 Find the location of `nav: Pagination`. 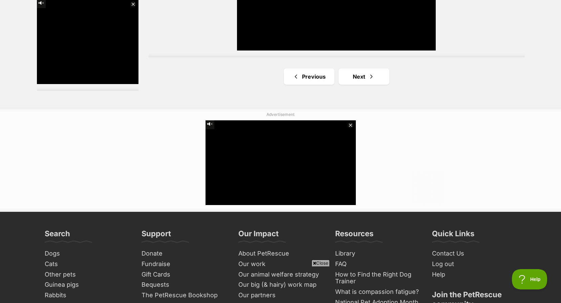

nav: Pagination is located at coordinates (337, 77).